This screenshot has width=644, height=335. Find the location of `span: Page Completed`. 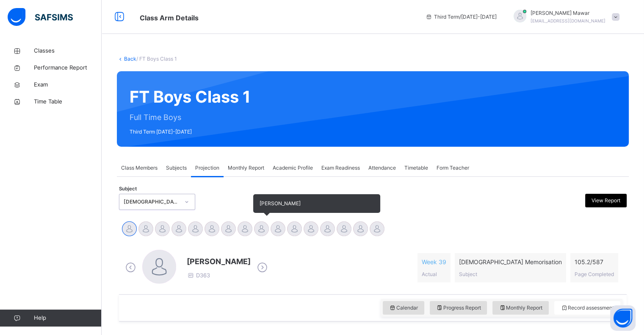

span: Page Completed is located at coordinates (594, 274).